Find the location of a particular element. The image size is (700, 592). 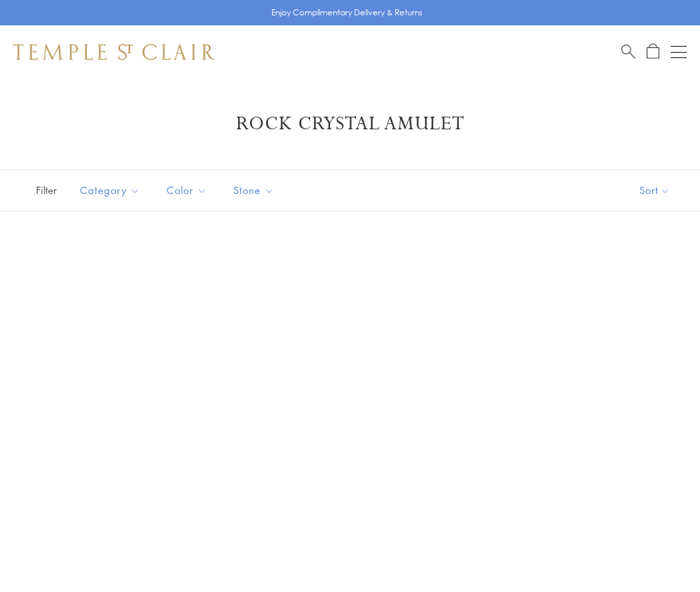

button: Open navigation is located at coordinates (678, 52).